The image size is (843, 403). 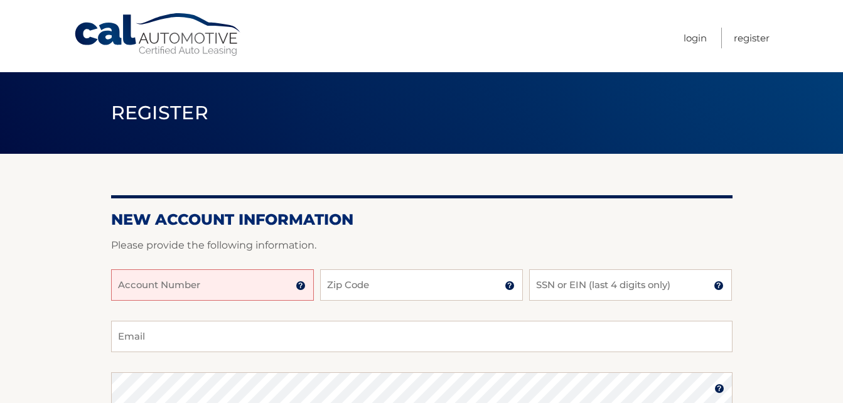 I want to click on a: Register, so click(x=751, y=38).